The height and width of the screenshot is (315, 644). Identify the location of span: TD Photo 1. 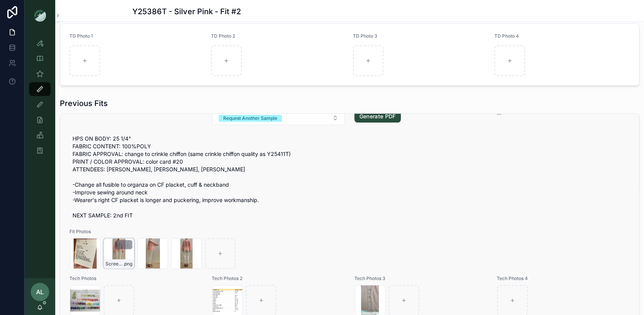
(81, 36).